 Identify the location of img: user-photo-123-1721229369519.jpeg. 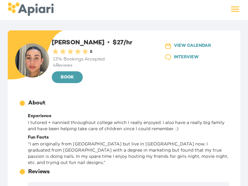
(32, 60).